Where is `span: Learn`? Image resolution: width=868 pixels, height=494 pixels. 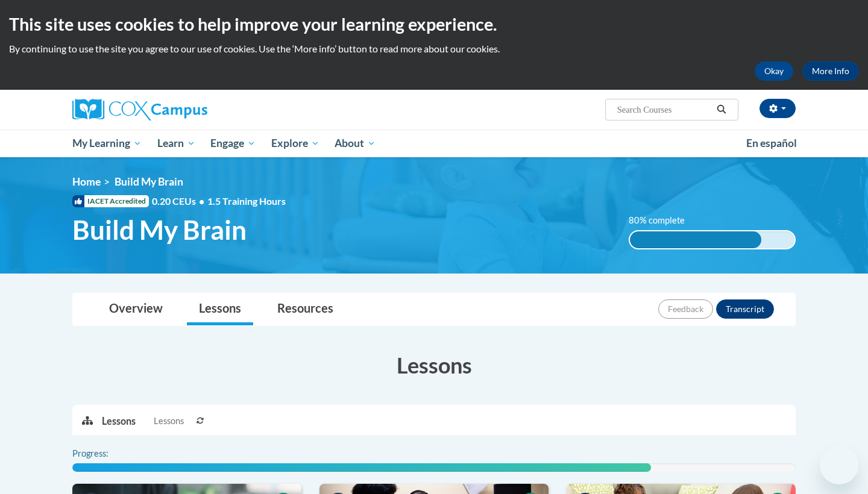
span: Learn is located at coordinates (176, 143).